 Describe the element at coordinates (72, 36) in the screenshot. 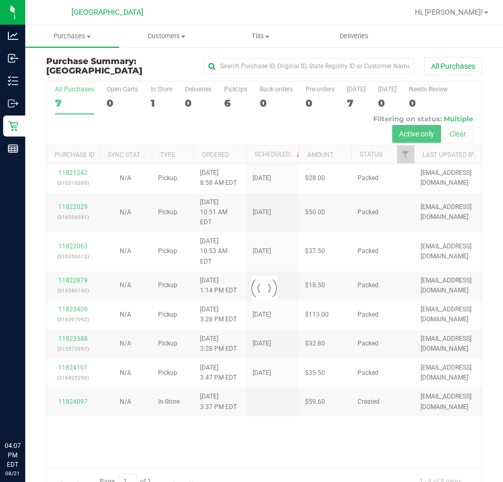

I see `span: Purchases` at that location.